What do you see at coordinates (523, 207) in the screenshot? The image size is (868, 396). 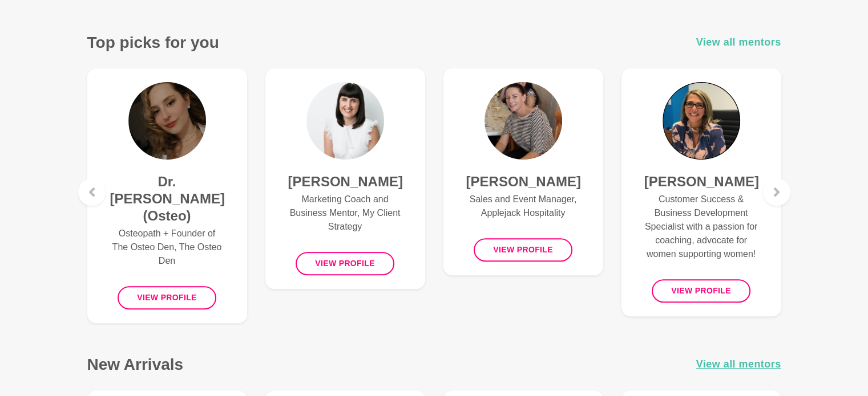 I see `p: Sales and Event Manager, Applejack Hospitality` at bounding box center [523, 207].